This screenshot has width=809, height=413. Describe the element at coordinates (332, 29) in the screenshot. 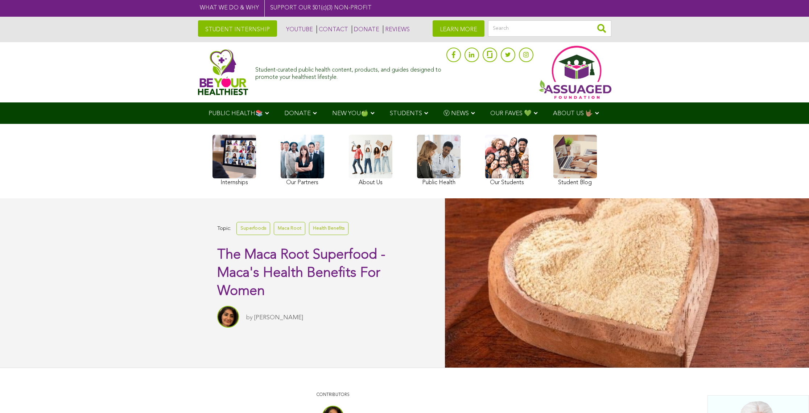

I see `a: CONTACT` at that location.